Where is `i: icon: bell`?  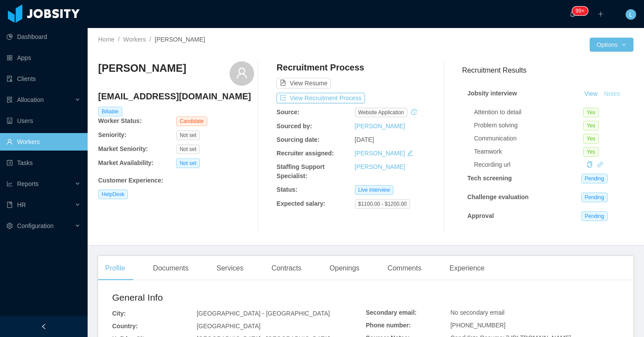 i: icon: bell is located at coordinates (572, 14).